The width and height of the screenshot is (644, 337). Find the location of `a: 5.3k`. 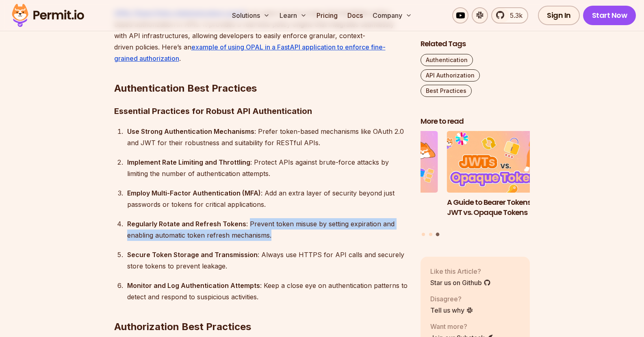

a: 5.3k is located at coordinates (509, 15).